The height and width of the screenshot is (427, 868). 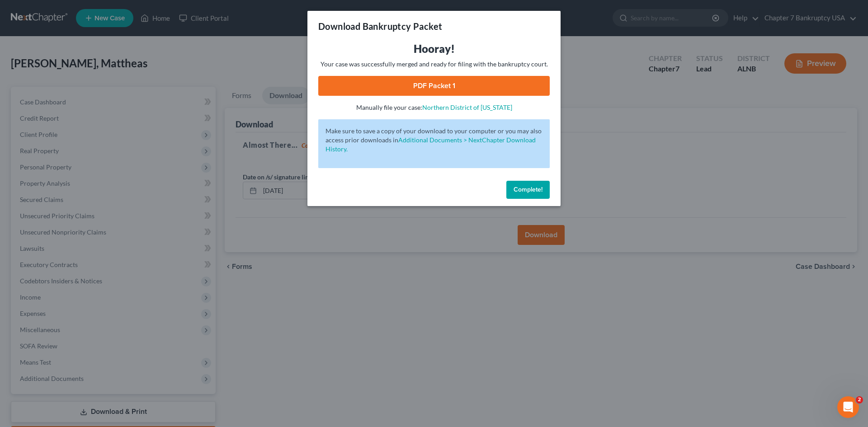 What do you see at coordinates (434, 140) in the screenshot?
I see `p: Make sure to save a copy of your download to your computer or you may also access prior downloads in` at bounding box center [434, 140].